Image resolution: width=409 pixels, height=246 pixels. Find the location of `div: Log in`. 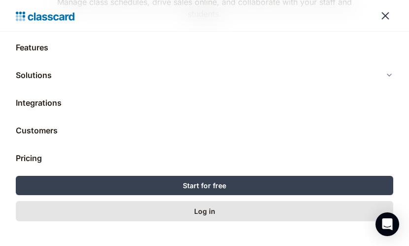

div: Log in is located at coordinates (205, 211).